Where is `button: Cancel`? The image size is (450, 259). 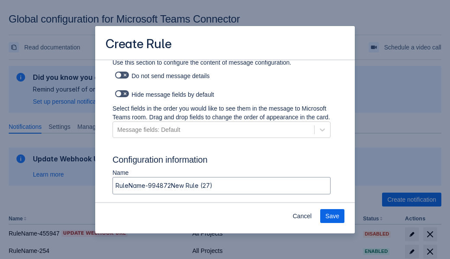 button: Cancel is located at coordinates (302, 216).